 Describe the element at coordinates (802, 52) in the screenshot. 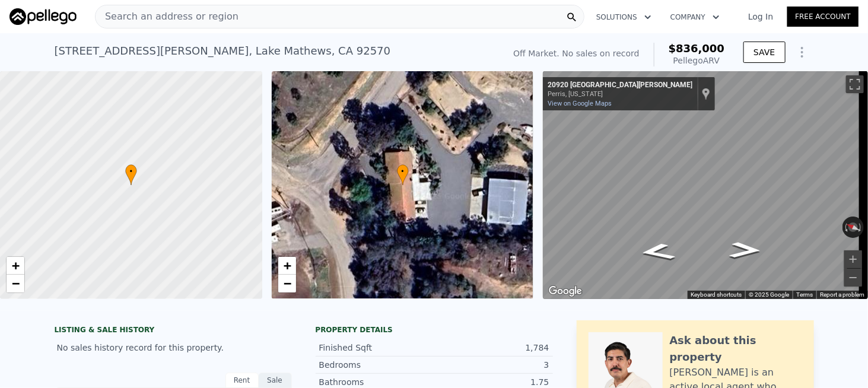

I see `button: Show Options` at that location.